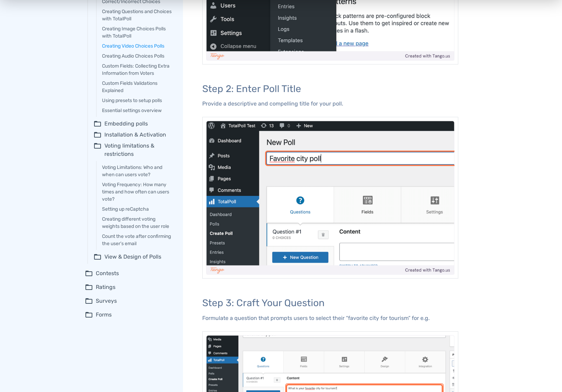 The height and width of the screenshot is (392, 562). Describe the element at coordinates (138, 15) in the screenshot. I see `a: Creating Questions and Choices with TotalPoll` at that location.